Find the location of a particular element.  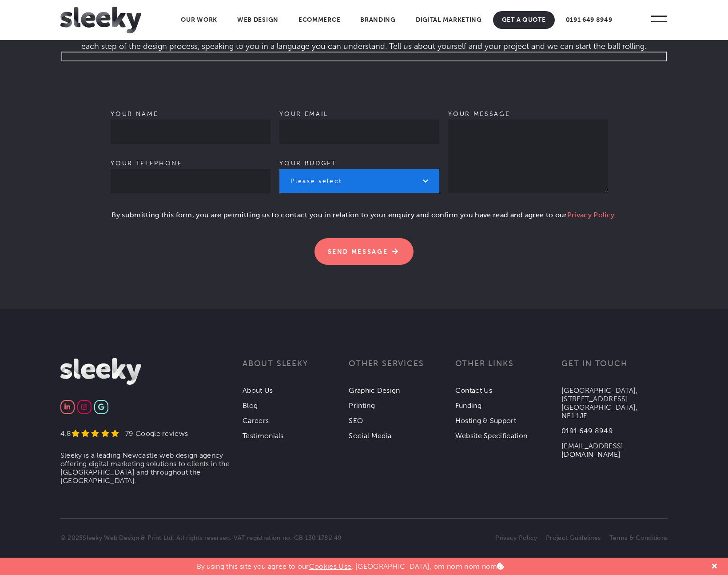

a: Project Guidelines is located at coordinates (573, 537).